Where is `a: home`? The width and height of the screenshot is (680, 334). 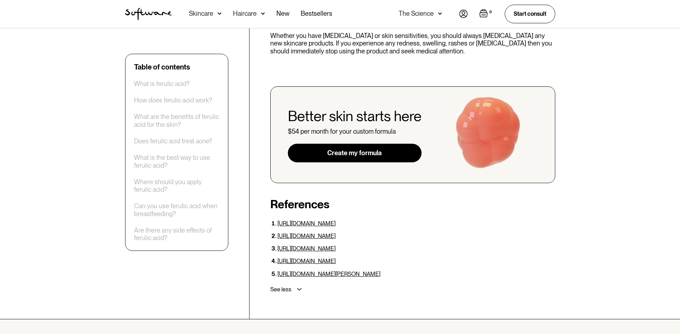 a: home is located at coordinates (148, 14).